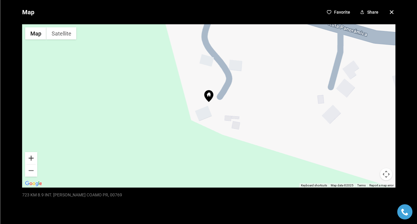 The image size is (417, 224). I want to click on button: Show satellite imagery, so click(61, 33).